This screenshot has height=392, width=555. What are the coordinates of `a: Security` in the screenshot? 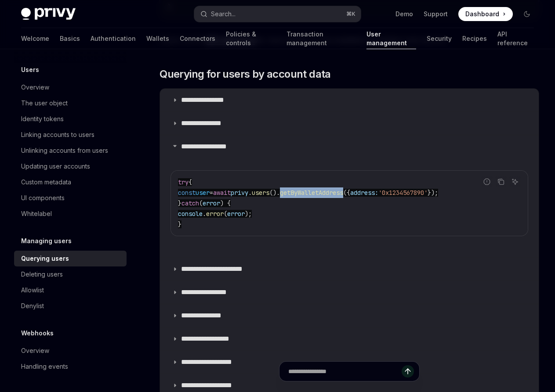 It's located at (439, 38).